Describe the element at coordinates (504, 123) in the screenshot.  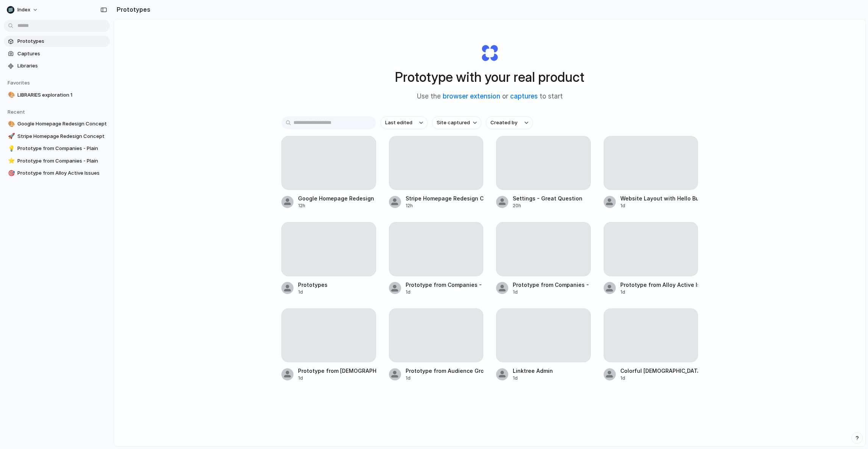
I see `span: Created by` at that location.